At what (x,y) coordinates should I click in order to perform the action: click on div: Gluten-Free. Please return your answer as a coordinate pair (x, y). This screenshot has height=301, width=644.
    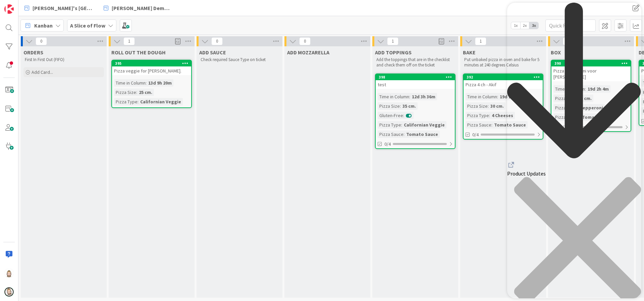
    Looking at the image, I should click on (390, 116).